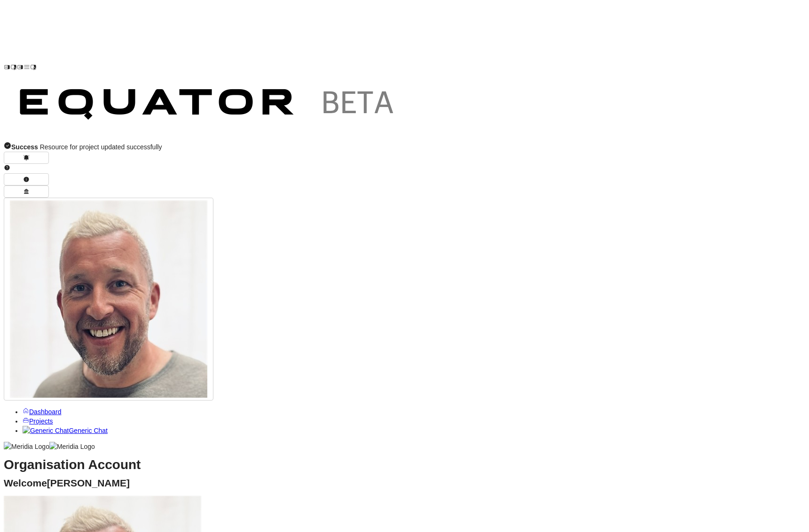 Image resolution: width=809 pixels, height=532 pixels. I want to click on a: Projects, so click(38, 421).